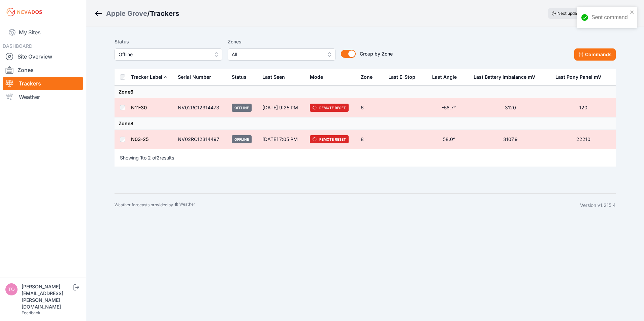 Image resolution: width=644 pixels, height=321 pixels. I want to click on button: Last Battery Imbalance mV, so click(506, 77).